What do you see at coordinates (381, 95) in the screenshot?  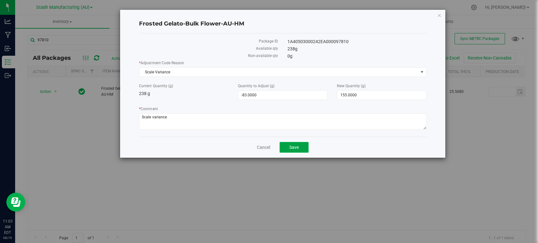 I see `input: 155.0000` at bounding box center [381, 95].